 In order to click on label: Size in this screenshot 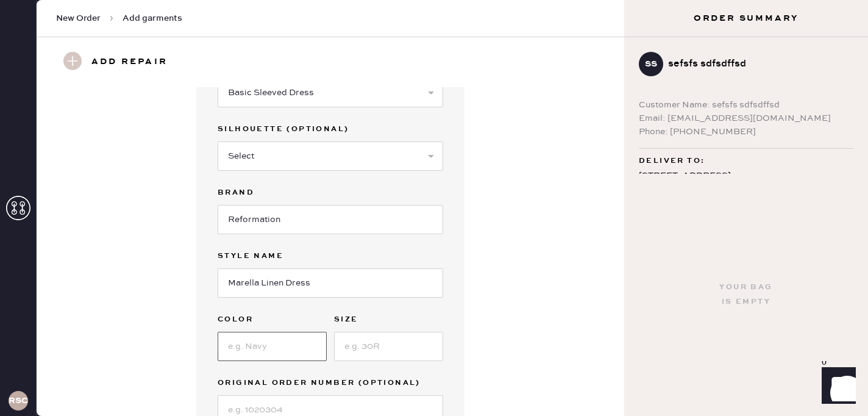, I will do `click(388, 320)`.